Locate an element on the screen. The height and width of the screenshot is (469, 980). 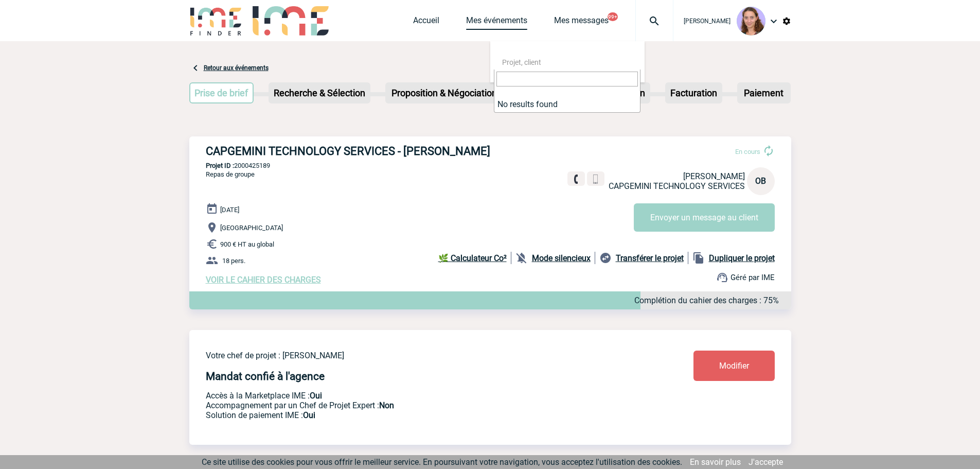
p: Accès à la Marketplace IME : is located at coordinates (419, 396).